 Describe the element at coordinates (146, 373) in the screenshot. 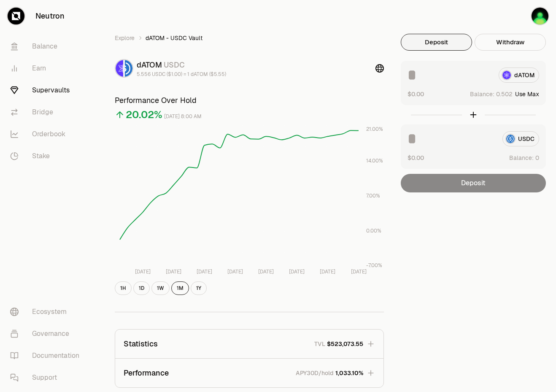

I see `p: Performance` at that location.